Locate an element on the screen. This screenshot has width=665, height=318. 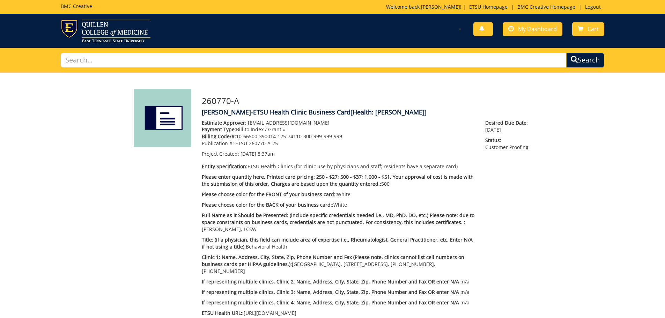
span: If representing multiple clinics, Clinic 3: Name, Address, City, State, Zip, Phone Number and Fax... is located at coordinates (332, 292).